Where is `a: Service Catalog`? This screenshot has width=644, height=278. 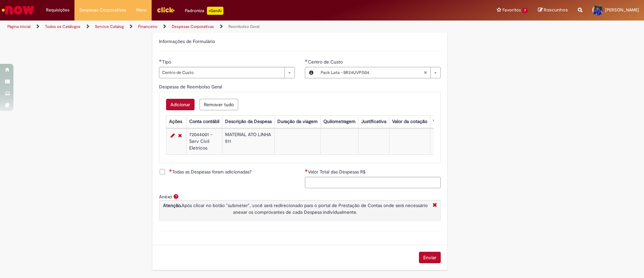
a: Service Catalog is located at coordinates (109, 27).